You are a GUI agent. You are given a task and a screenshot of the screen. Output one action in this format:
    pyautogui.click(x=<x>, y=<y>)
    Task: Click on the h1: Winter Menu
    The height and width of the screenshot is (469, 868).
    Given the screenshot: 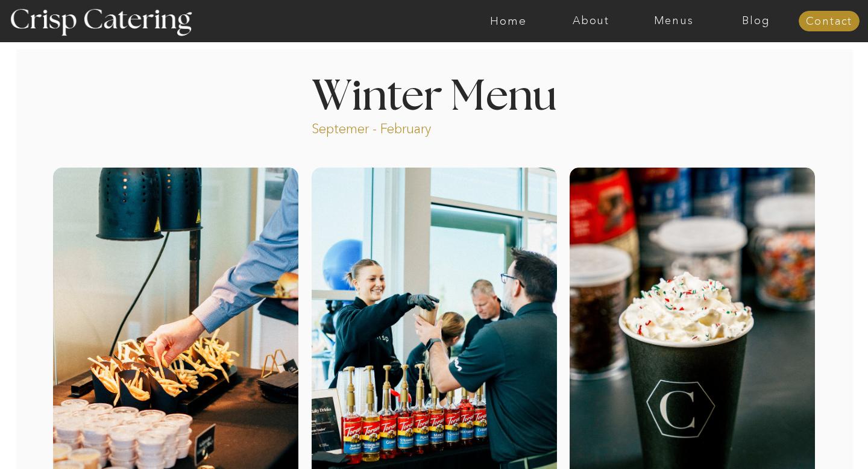 What is the action you would take?
    pyautogui.click(x=434, y=94)
    